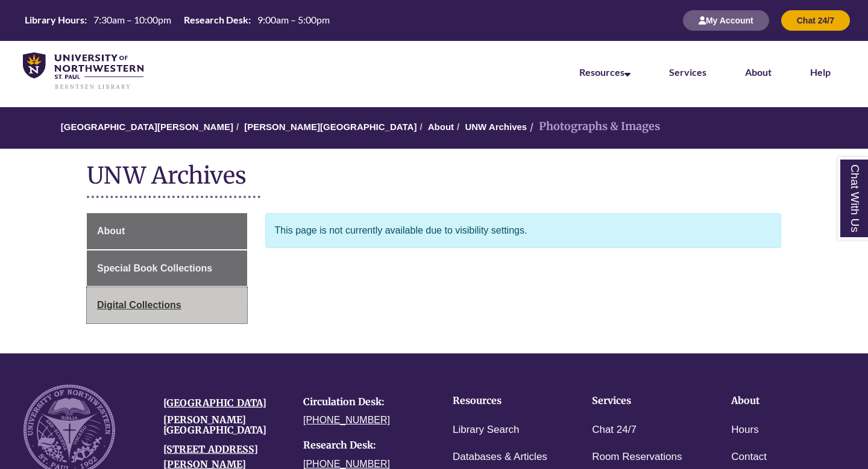  I want to click on button: Chat 24/7, so click(816, 20).